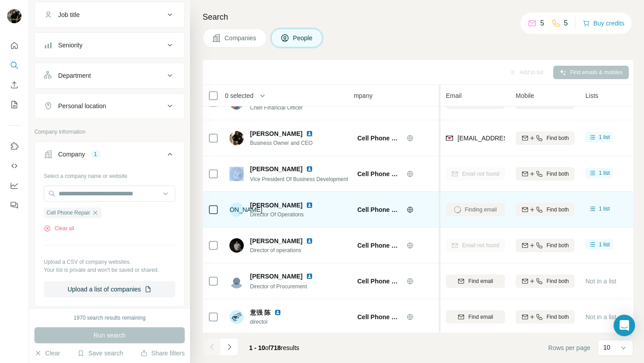 This screenshot has width=644, height=363. Describe the element at coordinates (59, 228) in the screenshot. I see `button: Clear all` at that location.